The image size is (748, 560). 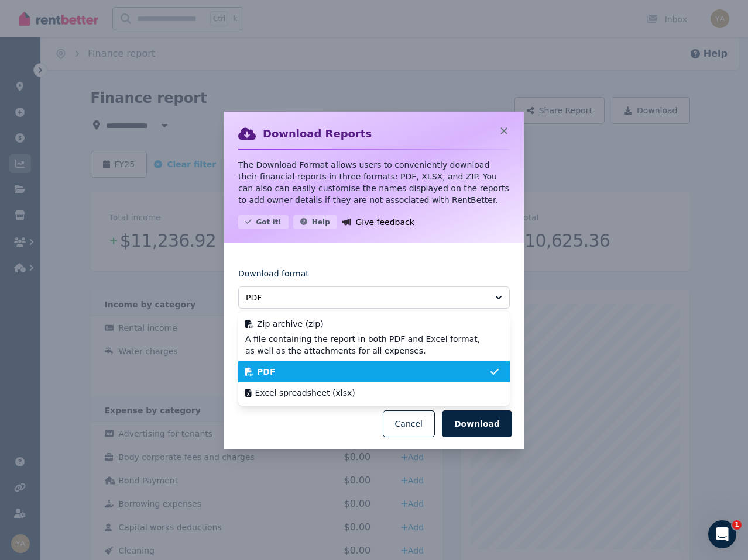 What do you see at coordinates (263, 222) in the screenshot?
I see `button: Got it!` at bounding box center [263, 222].